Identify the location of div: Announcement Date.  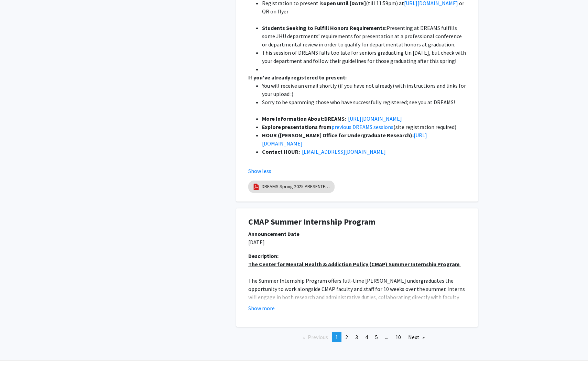
(357, 234).